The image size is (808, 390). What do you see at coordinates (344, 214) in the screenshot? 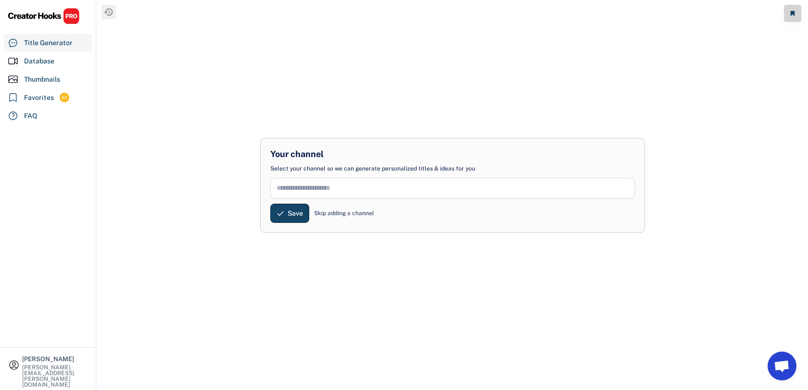
I see `div: Skip adding a channel` at bounding box center [344, 214].